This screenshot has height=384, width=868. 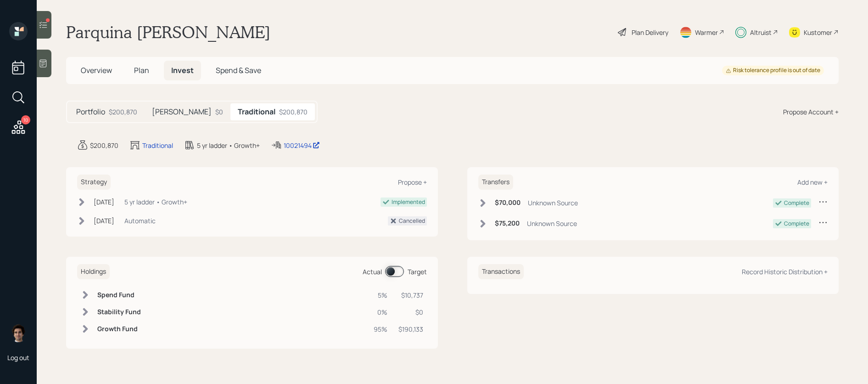 I want to click on span: Spend & Save, so click(x=239, y=70).